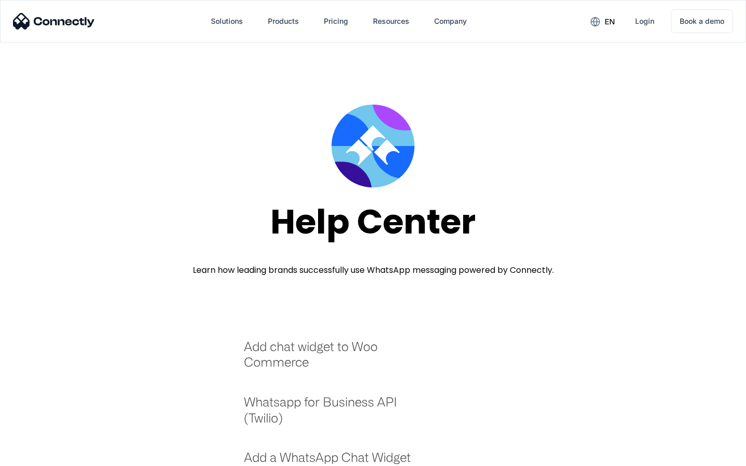 The width and height of the screenshot is (746, 466). What do you see at coordinates (373, 222) in the screenshot?
I see `div: Help Center` at bounding box center [373, 222].